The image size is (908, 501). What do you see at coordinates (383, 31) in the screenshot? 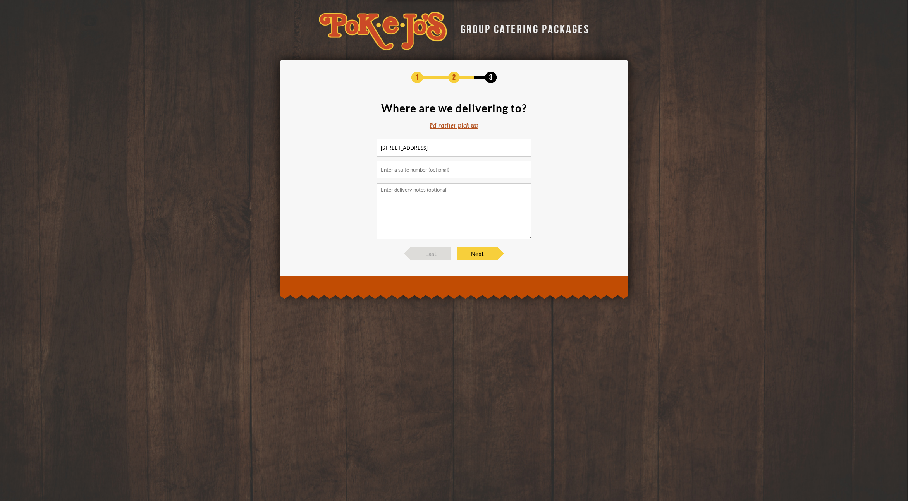
I see `img: logo-34603ddf.svg` at bounding box center [383, 31].